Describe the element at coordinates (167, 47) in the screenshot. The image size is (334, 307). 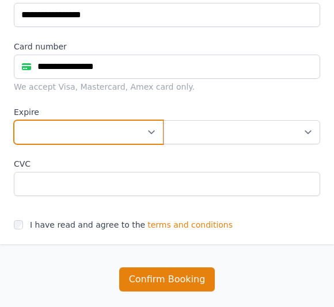
I see `label: Card number` at that location.